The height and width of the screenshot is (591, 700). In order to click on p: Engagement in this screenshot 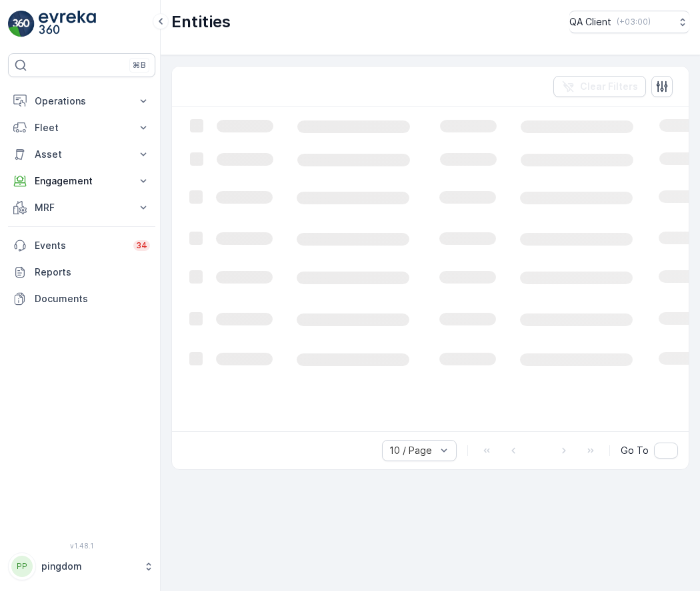, I will do `click(81, 181)`.